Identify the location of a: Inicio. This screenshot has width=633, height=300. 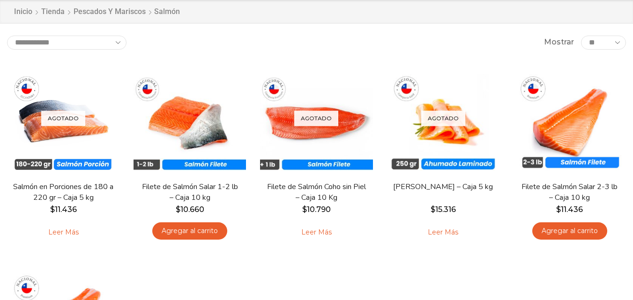
(23, 12).